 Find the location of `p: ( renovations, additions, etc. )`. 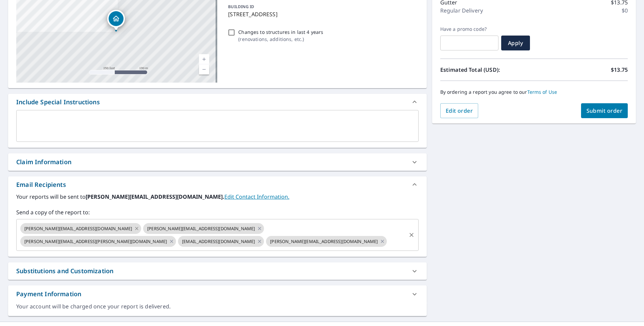

p: ( renovations, additions, etc. ) is located at coordinates (280, 39).